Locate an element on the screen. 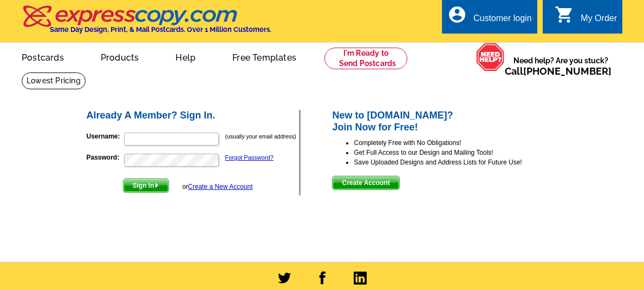 The image size is (644, 290). li: Save Uploaded Designs and Address Lists for Future Use! is located at coordinates (456, 162).